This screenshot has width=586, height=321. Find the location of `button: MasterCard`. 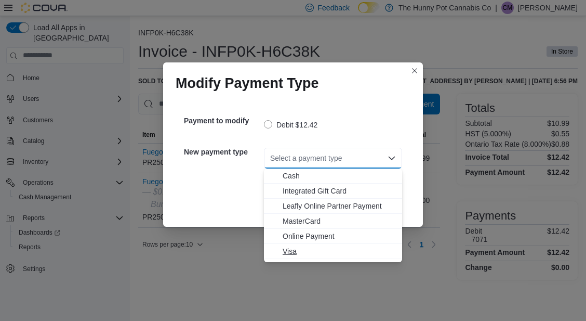

button: MasterCard is located at coordinates (333, 221).